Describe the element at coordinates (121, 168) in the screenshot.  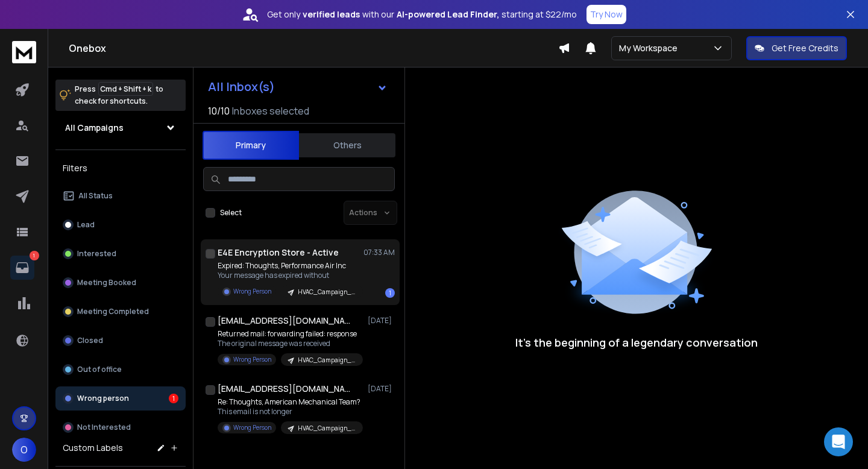
I see `h3: Filters` at that location.